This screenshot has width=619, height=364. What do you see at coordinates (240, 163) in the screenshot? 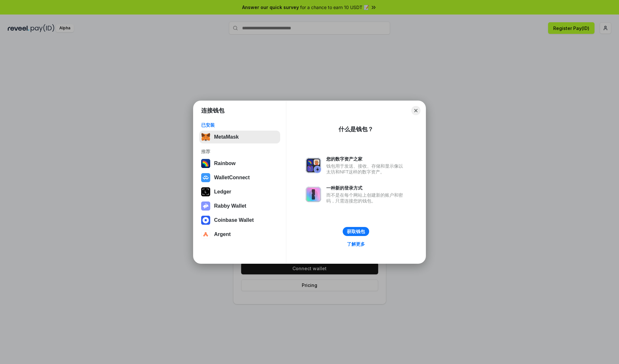
I see `button: Rainbow` at bounding box center [240, 163].